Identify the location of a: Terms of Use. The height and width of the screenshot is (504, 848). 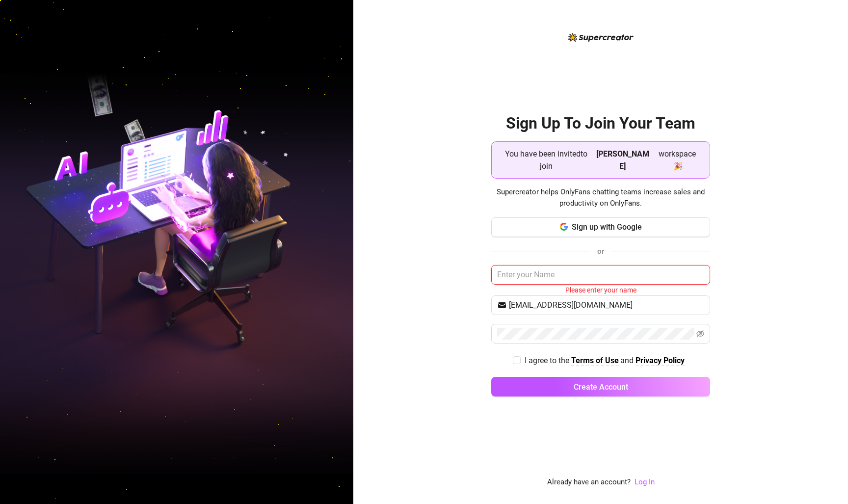
(595, 361).